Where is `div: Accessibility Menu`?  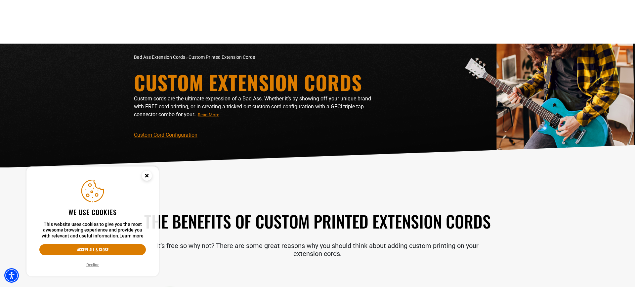
div: Accessibility Menu is located at coordinates (12, 276).